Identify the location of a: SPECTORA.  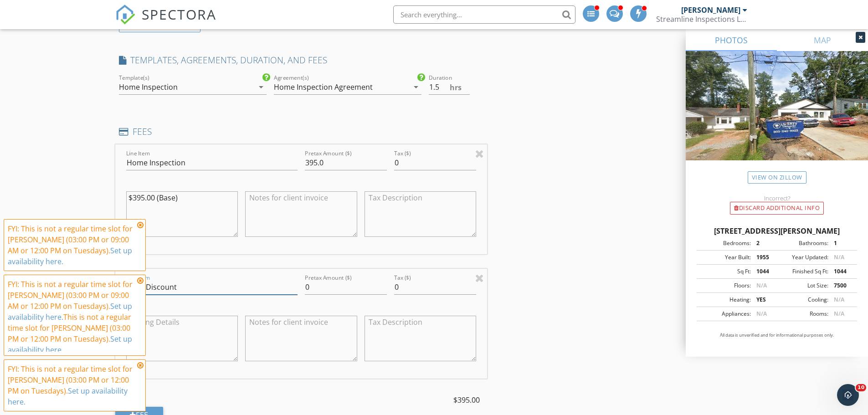
(166, 22).